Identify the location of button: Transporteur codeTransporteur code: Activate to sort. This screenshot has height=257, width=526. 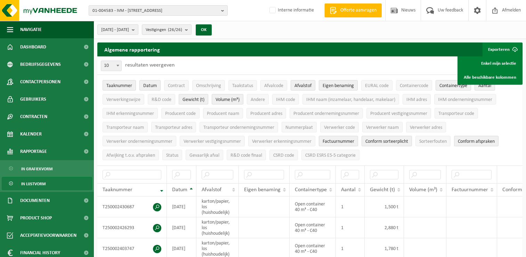
(456, 113).